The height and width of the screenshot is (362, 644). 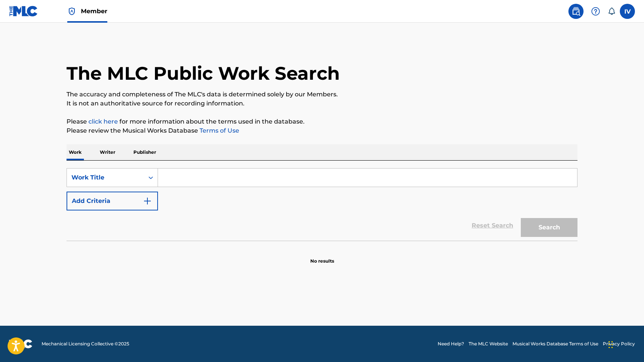 I want to click on p: Publisher, so click(x=145, y=152).